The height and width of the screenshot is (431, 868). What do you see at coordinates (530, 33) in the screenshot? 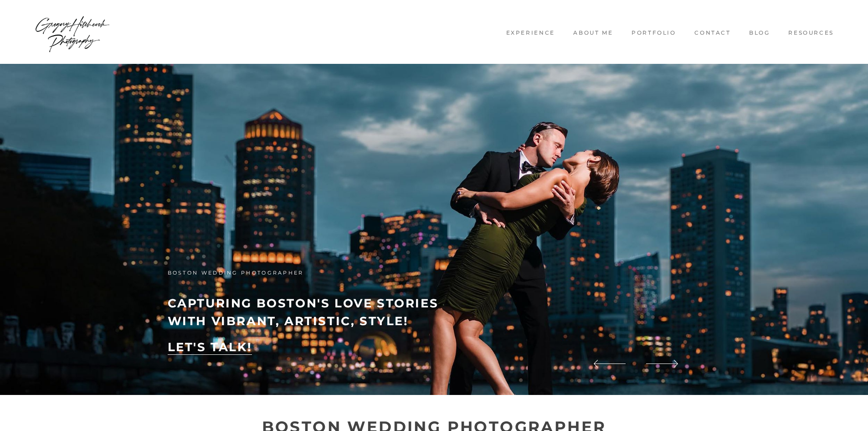
I see `a: Experience` at bounding box center [530, 33].